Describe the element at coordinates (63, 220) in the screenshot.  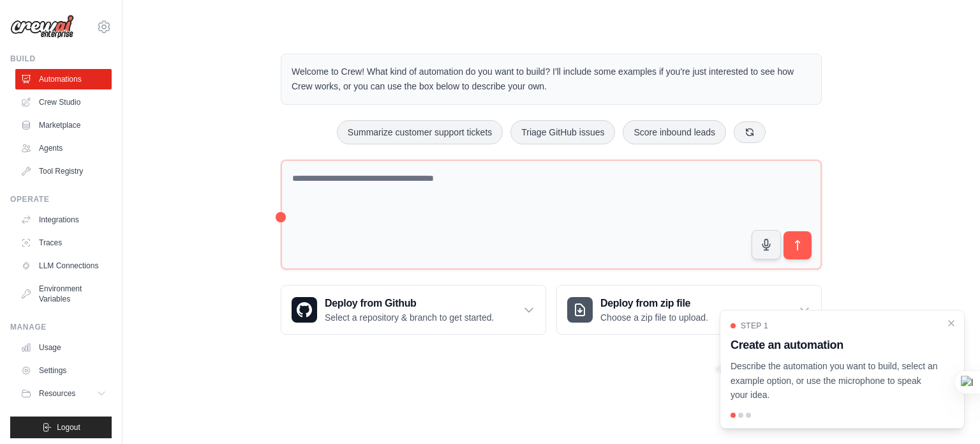
I see `a: Integrations` at that location.